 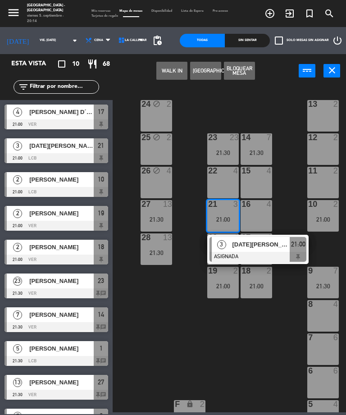 What do you see at coordinates (92, 64) in the screenshot?
I see `i: restaurant` at bounding box center [92, 64].